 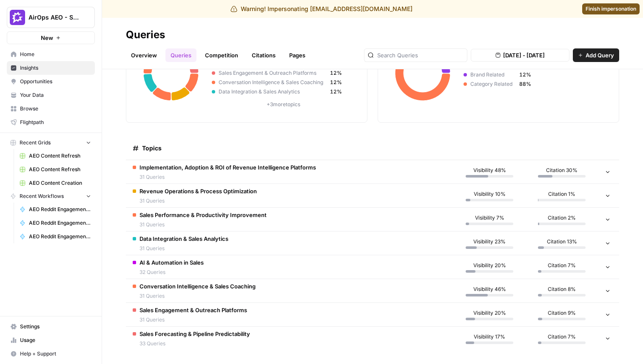 What do you see at coordinates (203, 215) in the screenshot?
I see `span: Sales Performance & Productivity Improvement` at bounding box center [203, 215].